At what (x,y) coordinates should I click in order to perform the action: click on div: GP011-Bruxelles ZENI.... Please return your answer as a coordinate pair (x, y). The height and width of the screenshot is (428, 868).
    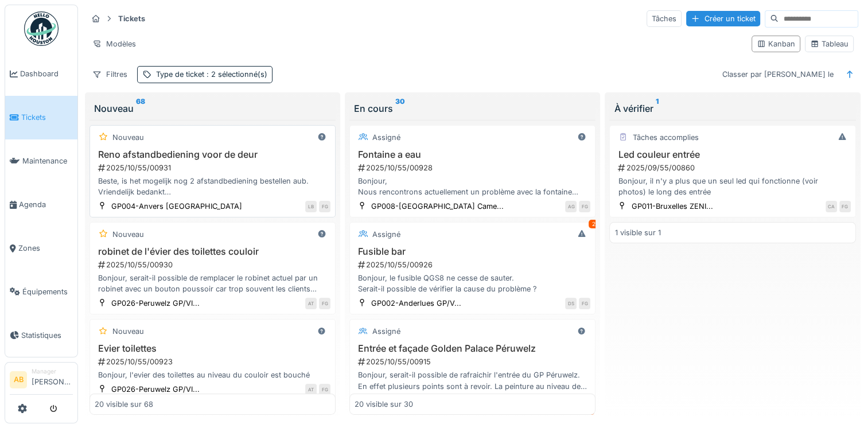
    Looking at the image, I should click on (672, 206).